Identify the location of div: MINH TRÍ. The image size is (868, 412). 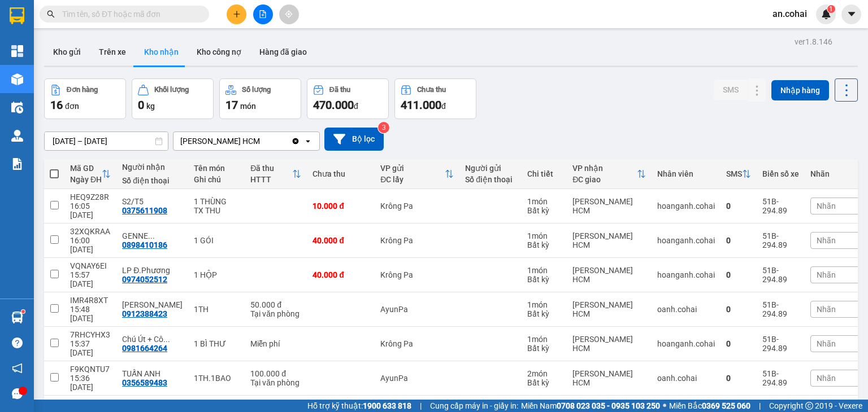
(152, 305).